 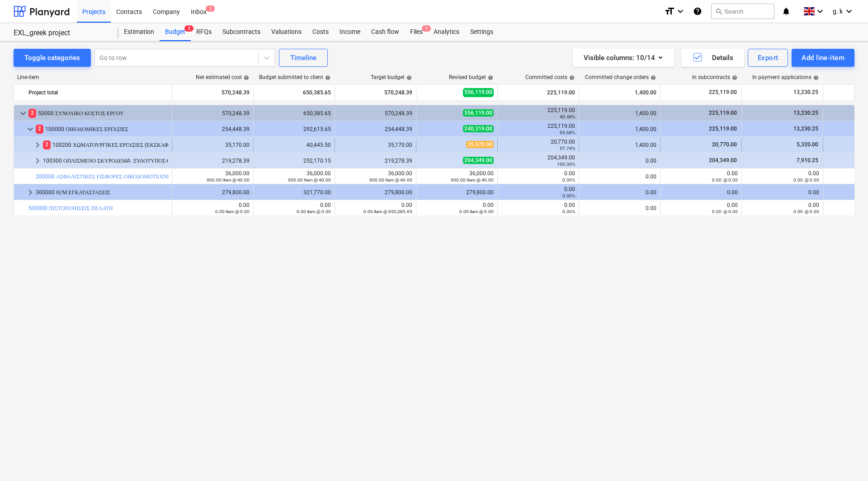 What do you see at coordinates (204, 32) in the screenshot?
I see `div: RFQs` at bounding box center [204, 32].